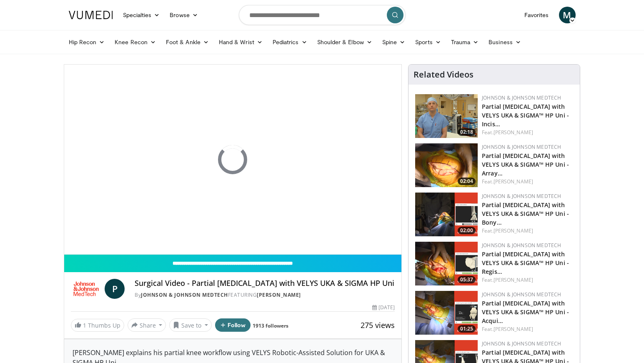 Image resolution: width=644 pixels, height=363 pixels. I want to click on div: By FEATURING, so click(264, 295).